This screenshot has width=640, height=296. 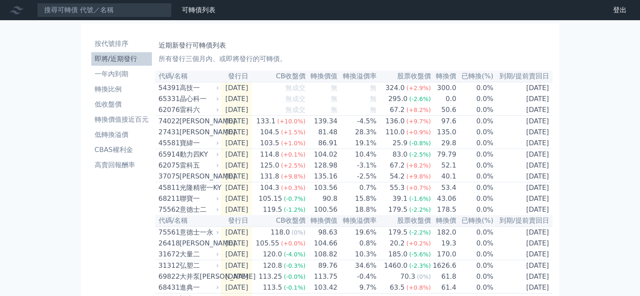 What do you see at coordinates (199, 99) in the screenshot?
I see `div: 晶心科一` at bounding box center [199, 99].